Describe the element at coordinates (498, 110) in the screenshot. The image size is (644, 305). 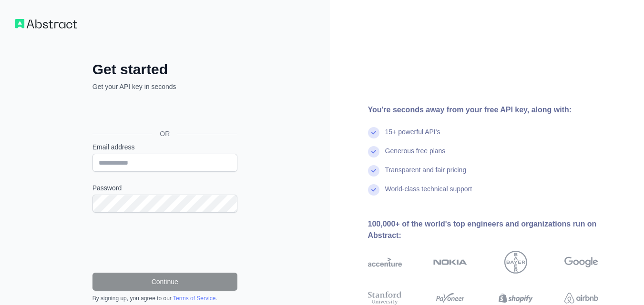
I see `div: You're seconds away from your free API key, along with:` at that location.